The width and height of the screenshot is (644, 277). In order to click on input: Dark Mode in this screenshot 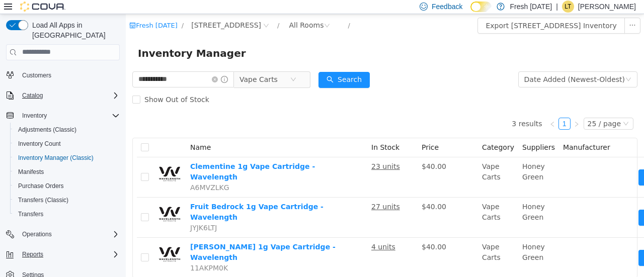, I will do `click(481, 6)`.